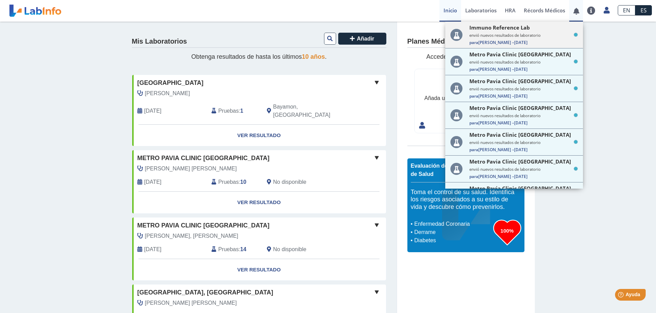 This screenshot has width=656, height=313. Describe the element at coordinates (243, 249) in the screenshot. I see `b: 14` at that location.